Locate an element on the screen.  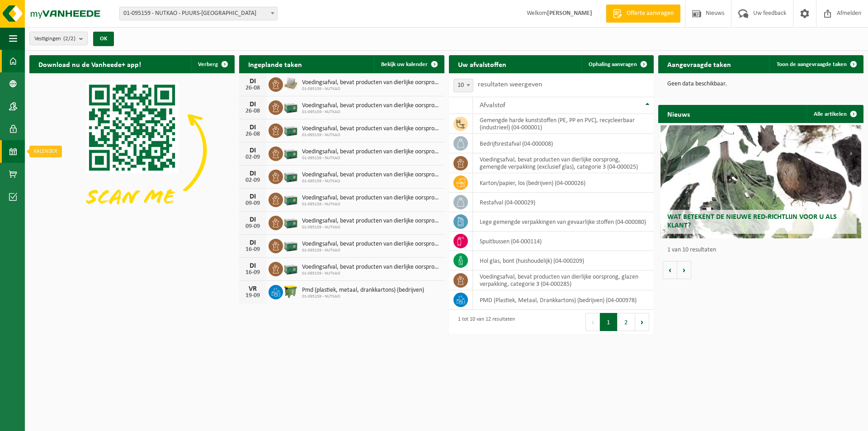
div: 19-09 is located at coordinates (253, 295).